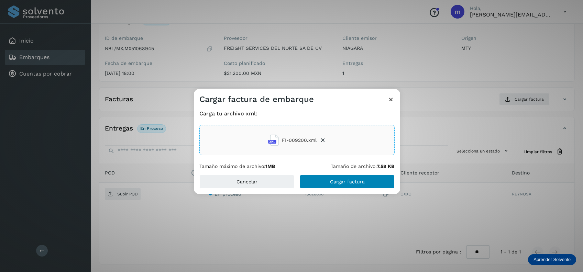 The image size is (583, 272). What do you see at coordinates (347, 182) in the screenshot?
I see `span: Cargar factura` at bounding box center [347, 182].